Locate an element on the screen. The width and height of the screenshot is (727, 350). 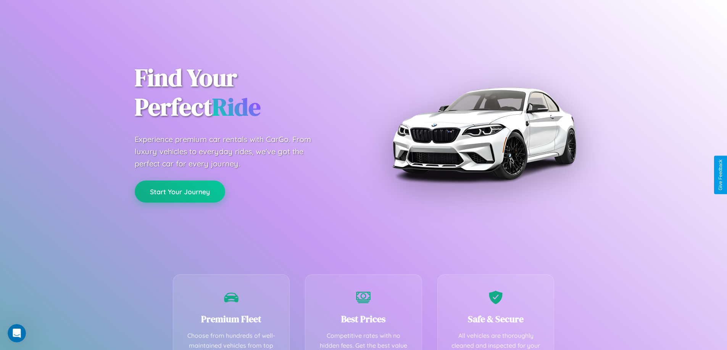
h1: Find Your Perfect is located at coordinates (243, 93).